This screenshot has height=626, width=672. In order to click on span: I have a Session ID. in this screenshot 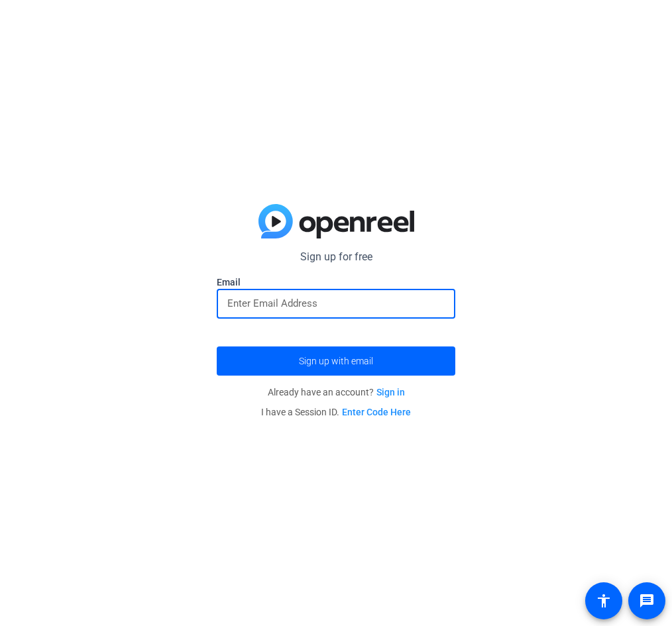, I will do `click(336, 412)`.